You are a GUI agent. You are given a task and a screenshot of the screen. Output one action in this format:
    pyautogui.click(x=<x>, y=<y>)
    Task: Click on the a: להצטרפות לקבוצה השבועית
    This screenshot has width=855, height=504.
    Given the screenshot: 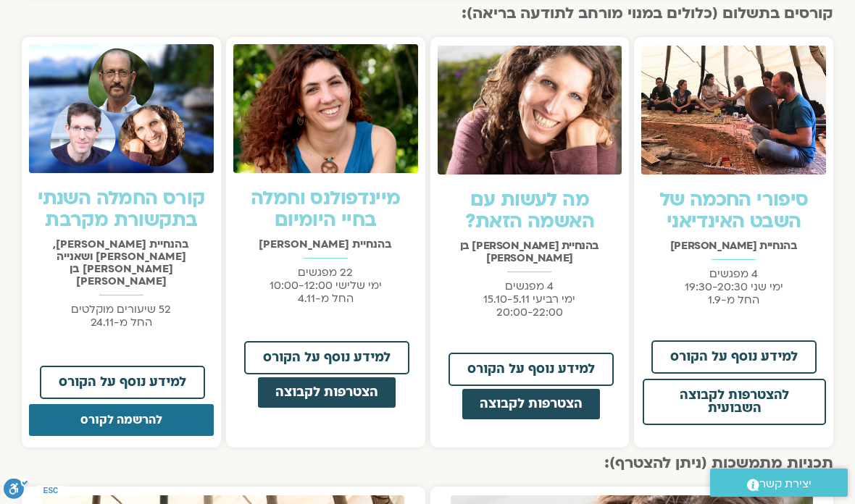 What is the action you would take?
    pyautogui.click(x=735, y=402)
    